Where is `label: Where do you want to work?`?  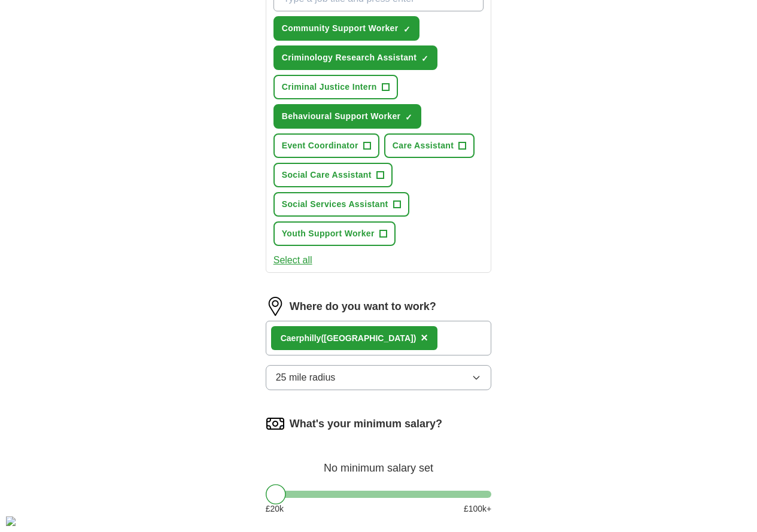
label: Where do you want to work? is located at coordinates (363, 306).